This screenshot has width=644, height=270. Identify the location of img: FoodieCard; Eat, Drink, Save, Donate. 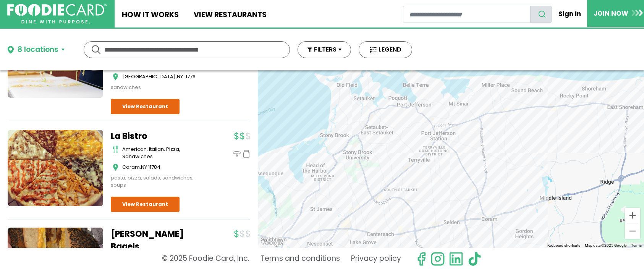
(57, 14).